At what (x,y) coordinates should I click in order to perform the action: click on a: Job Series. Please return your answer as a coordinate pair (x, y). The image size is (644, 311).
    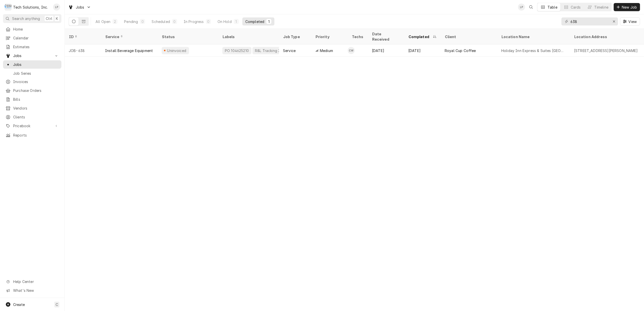
    Looking at the image, I should click on (32, 73).